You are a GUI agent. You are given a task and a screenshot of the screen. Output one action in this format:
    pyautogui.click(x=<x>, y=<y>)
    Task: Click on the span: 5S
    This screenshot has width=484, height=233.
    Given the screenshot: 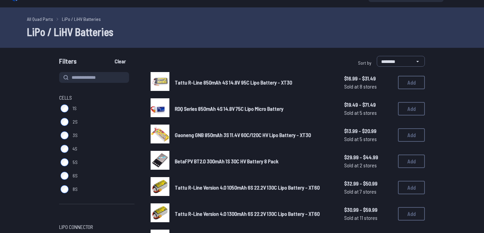 What is the action you would take?
    pyautogui.click(x=75, y=162)
    